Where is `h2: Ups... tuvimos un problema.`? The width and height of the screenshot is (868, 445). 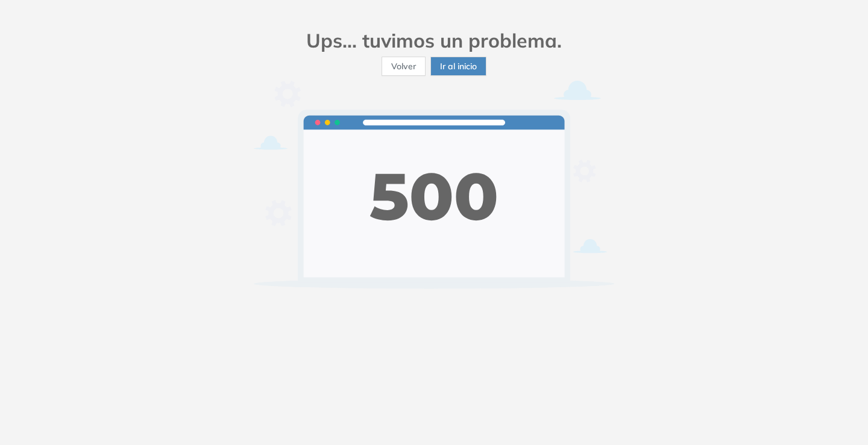 h2: Ups... tuvimos un problema. is located at coordinates (434, 40).